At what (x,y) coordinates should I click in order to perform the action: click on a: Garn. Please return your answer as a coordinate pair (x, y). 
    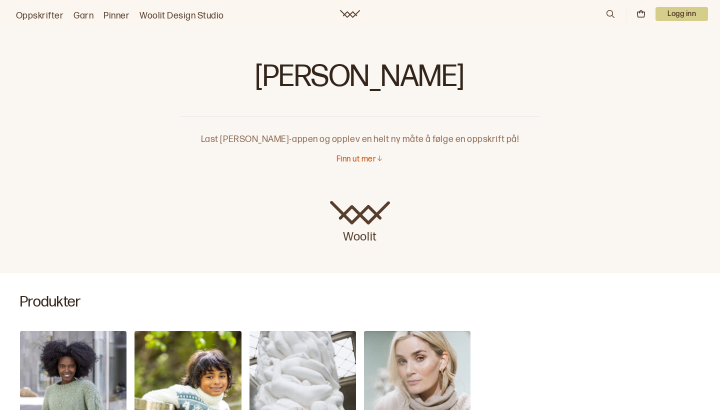
    Looking at the image, I should click on (84, 16).